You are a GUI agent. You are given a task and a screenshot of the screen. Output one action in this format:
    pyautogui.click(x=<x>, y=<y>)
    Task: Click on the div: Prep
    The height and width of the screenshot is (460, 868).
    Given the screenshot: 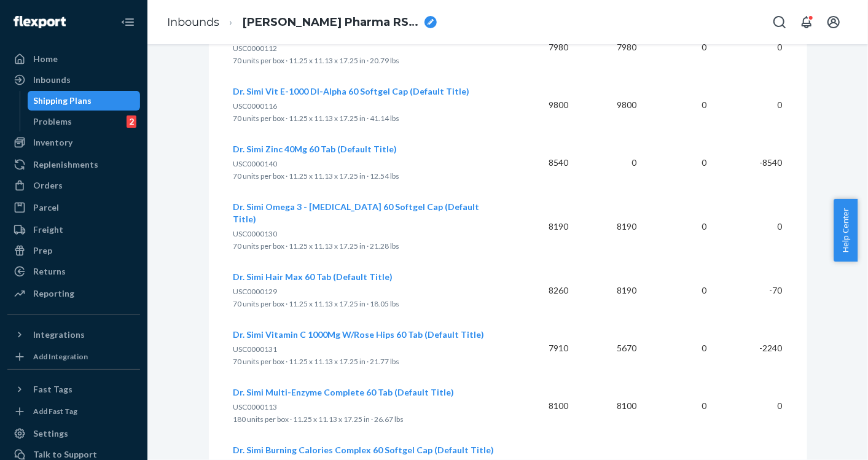 What is the action you would take?
    pyautogui.click(x=43, y=251)
    